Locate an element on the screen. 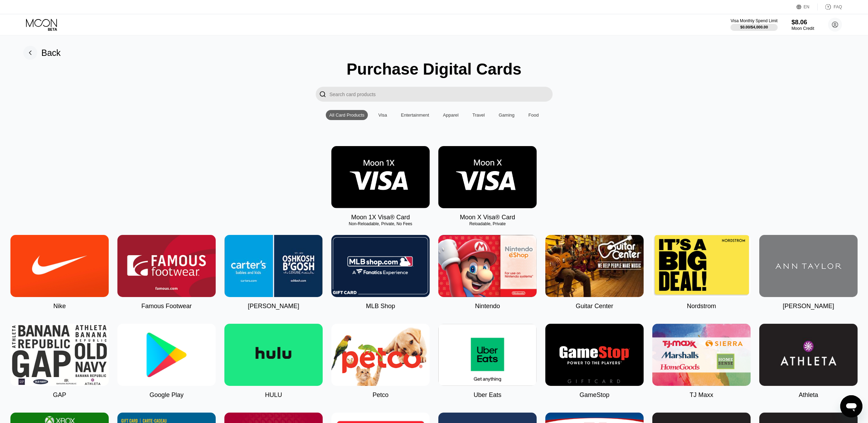  div: $8.06 is located at coordinates (803, 22).